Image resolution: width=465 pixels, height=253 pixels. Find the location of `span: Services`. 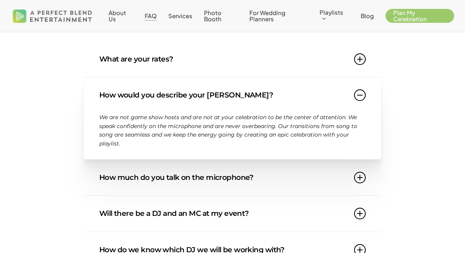

span: Services is located at coordinates (180, 16).